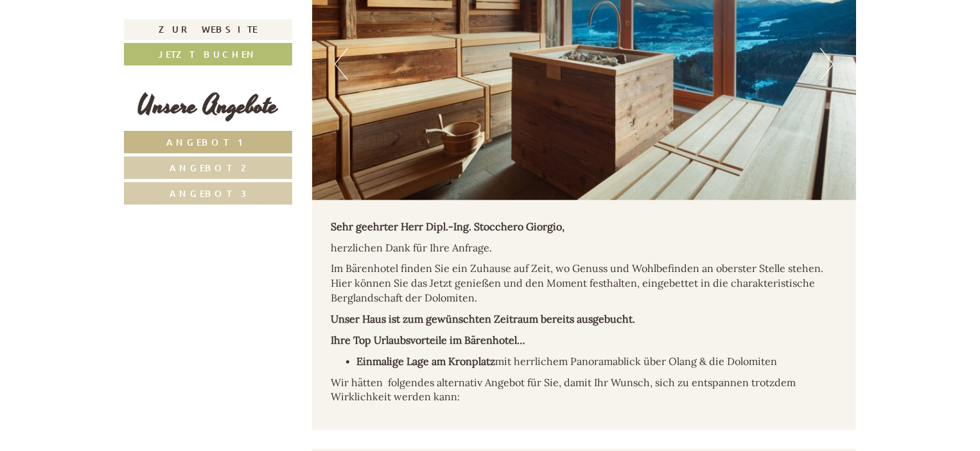 The height and width of the screenshot is (451, 980). Describe the element at coordinates (208, 54) in the screenshot. I see `a: Jetzt buchen` at that location.